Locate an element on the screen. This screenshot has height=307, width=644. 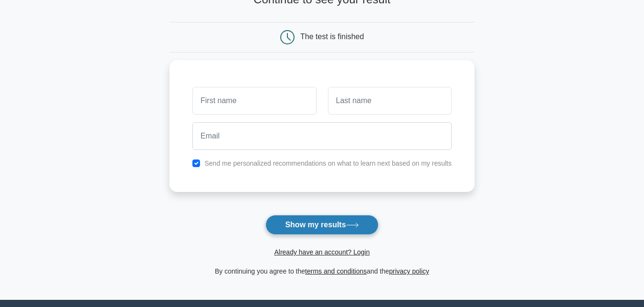
label: Send me personalized recommendations on what to learn next based on my results is located at coordinates (328, 163).